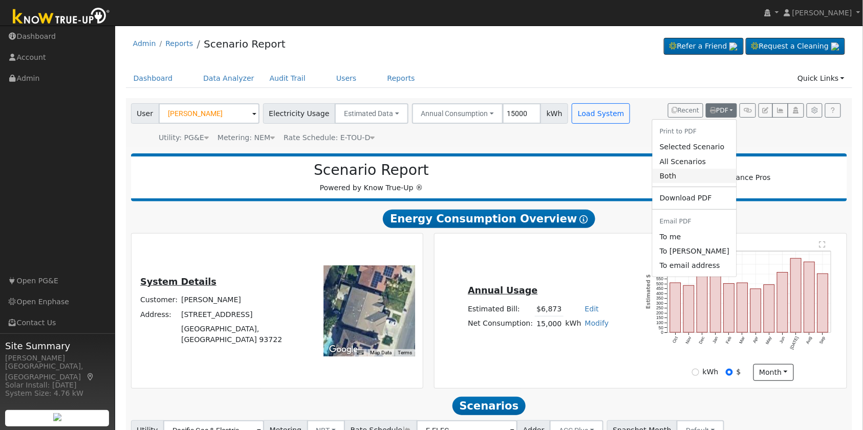 The image size is (863, 430). I want to click on text: 300, so click(660, 304).